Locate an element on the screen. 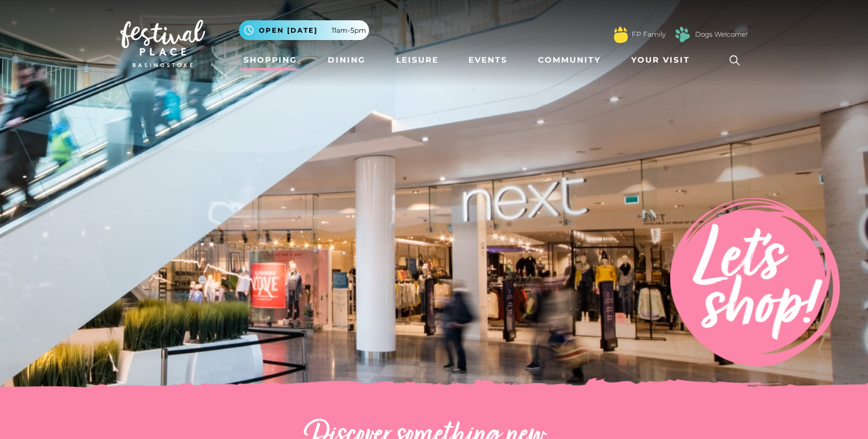 This screenshot has height=439, width=868. a: Leisure is located at coordinates (417, 60).